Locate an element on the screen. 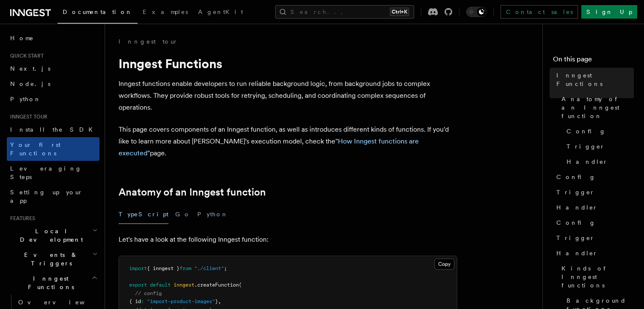 The width and height of the screenshot is (644, 309). a: Sign Up is located at coordinates (609, 12).